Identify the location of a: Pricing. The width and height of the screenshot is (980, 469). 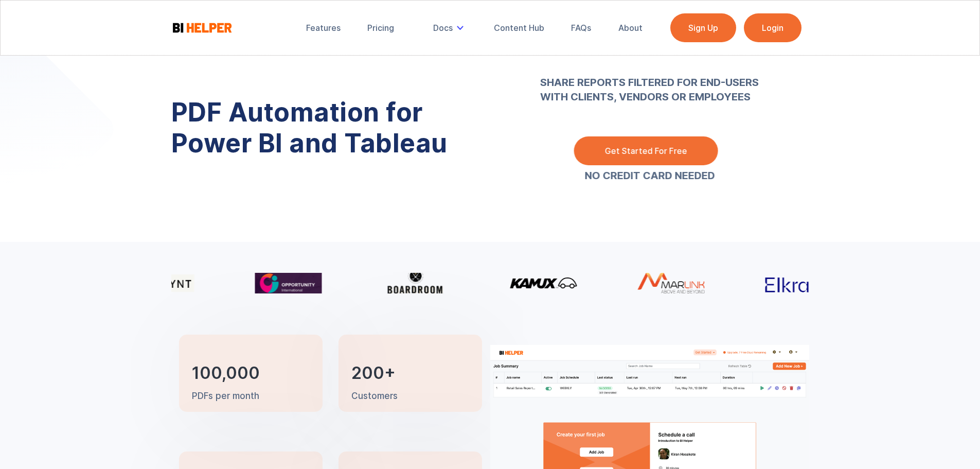
(381, 28).